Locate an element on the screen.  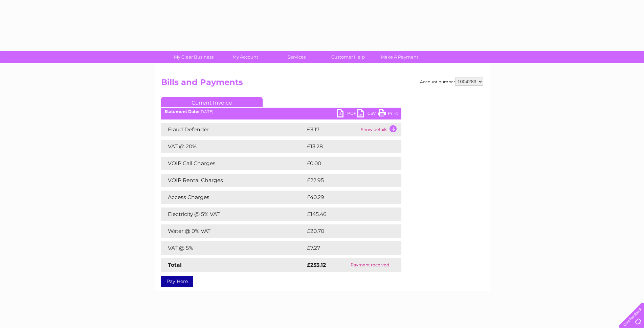
td: Show details is located at coordinates (380, 130).